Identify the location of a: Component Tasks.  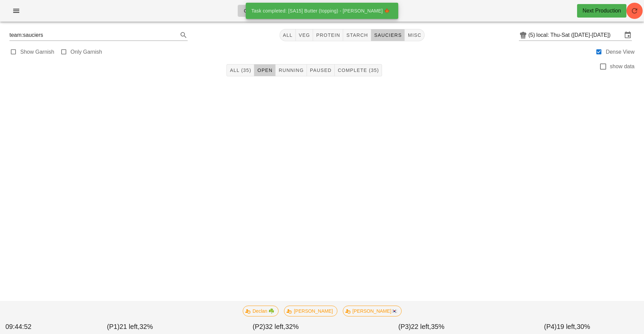
(270, 10).